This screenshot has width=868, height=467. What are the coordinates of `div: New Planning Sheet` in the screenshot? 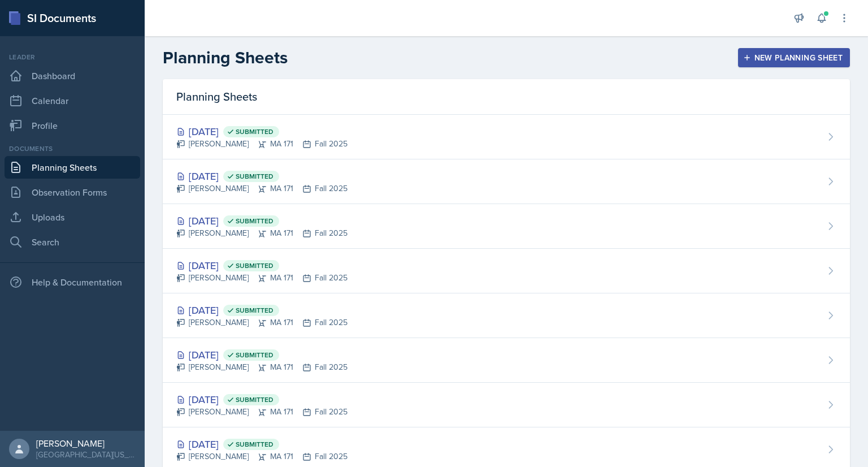 It's located at (794, 57).